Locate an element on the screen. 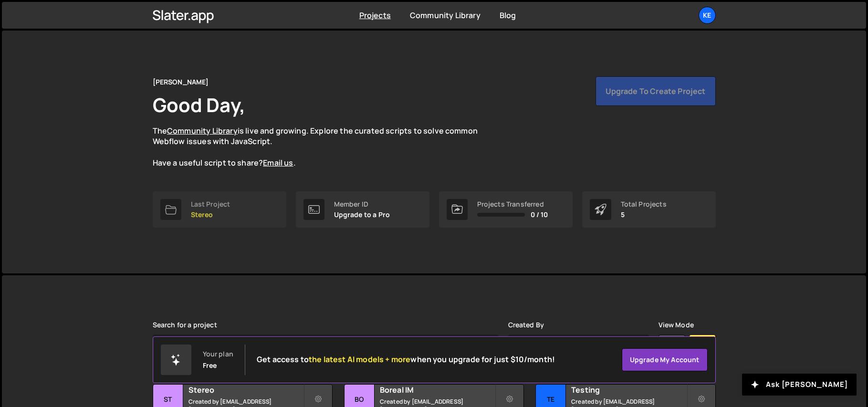 The image size is (868, 407). label: Created By is located at coordinates (526, 325).